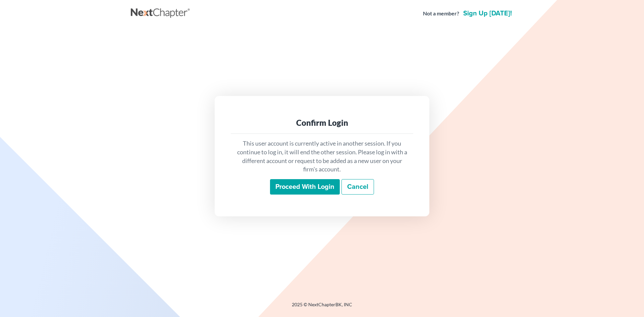 This screenshot has height=317, width=644. I want to click on a: Cancel, so click(358, 187).